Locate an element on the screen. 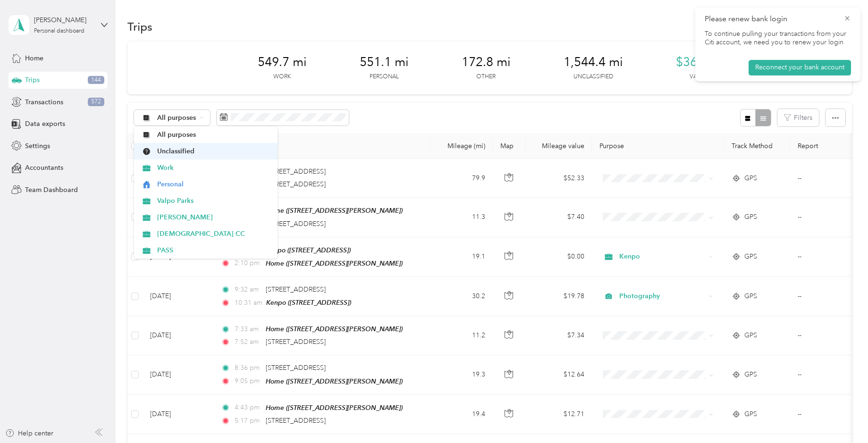  td: 19.3 is located at coordinates (461, 375).